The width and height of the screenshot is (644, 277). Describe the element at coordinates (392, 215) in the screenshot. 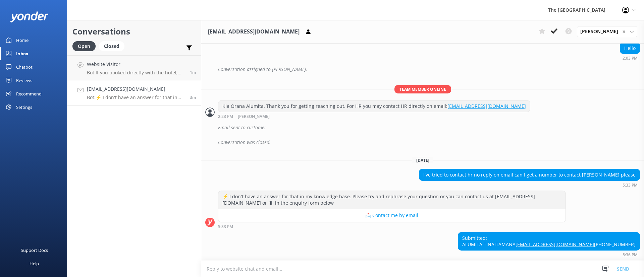

I see `button: 📩 Contact me by email` at that location.